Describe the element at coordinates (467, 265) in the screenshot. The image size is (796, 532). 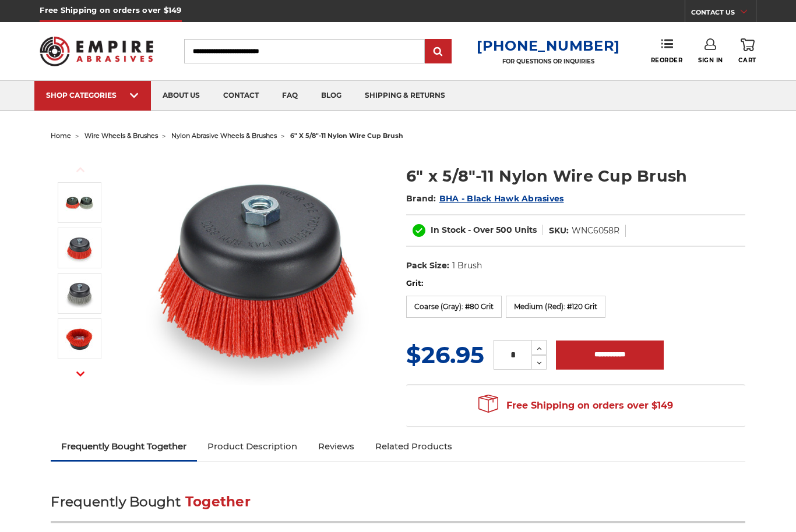
I see `dd: 1 Brush` at that location.